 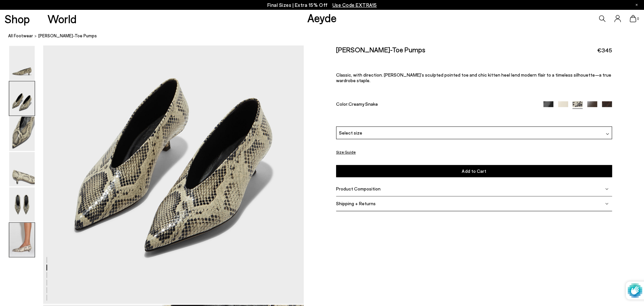 What do you see at coordinates (22, 63) in the screenshot?
I see `img: Clara Pointed-Toe Pumps - Image 1` at bounding box center [22, 63].